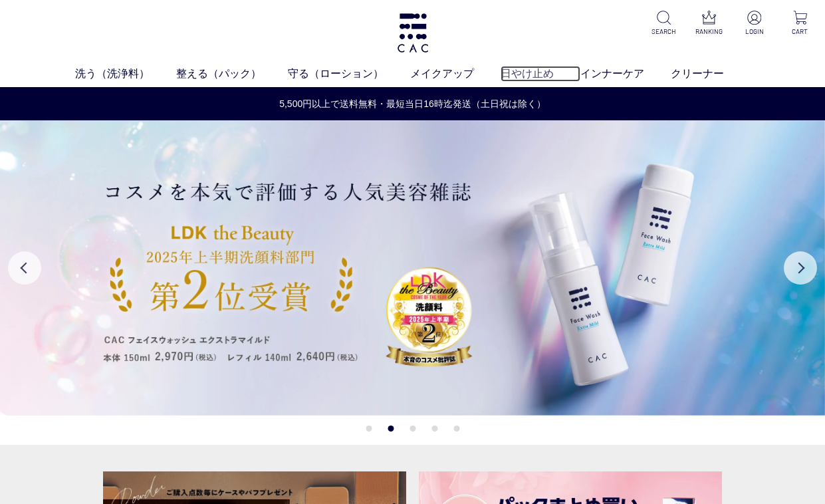 This screenshot has width=825, height=504. I want to click on p: LOGIN, so click(755, 31).